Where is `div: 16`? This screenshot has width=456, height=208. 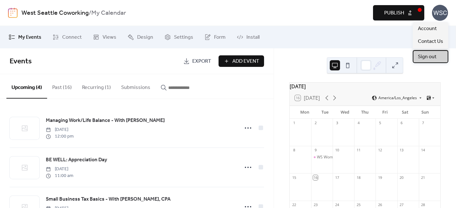
div: 16 is located at coordinates (315, 177).